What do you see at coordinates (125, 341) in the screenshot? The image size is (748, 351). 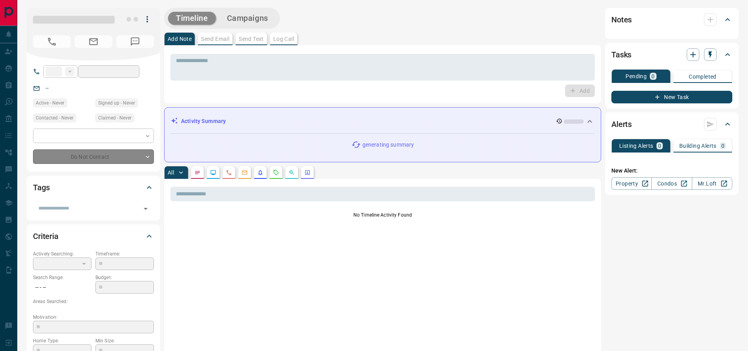 I see `p: Min Size:` at bounding box center [125, 341].